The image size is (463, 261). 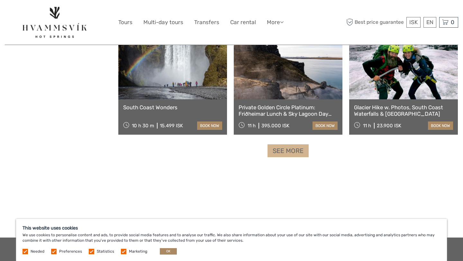 I want to click on label: Preferences, so click(x=70, y=251).